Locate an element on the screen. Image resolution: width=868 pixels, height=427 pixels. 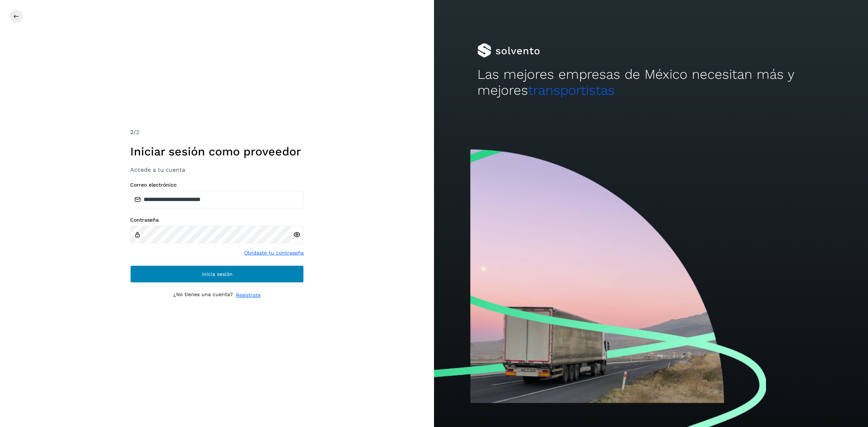
a: Olvidaste tu contraseña is located at coordinates (274, 253).